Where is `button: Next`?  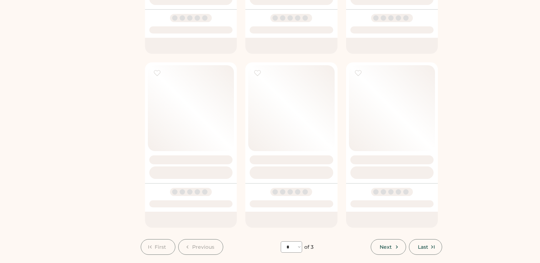 button: Next is located at coordinates (388, 247).